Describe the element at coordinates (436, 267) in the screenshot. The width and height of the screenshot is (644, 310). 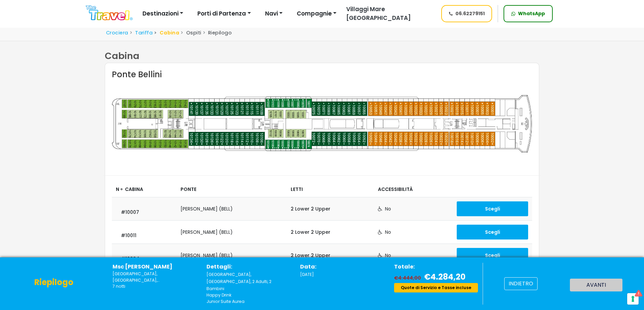
I see `p: Totale:` at that location.